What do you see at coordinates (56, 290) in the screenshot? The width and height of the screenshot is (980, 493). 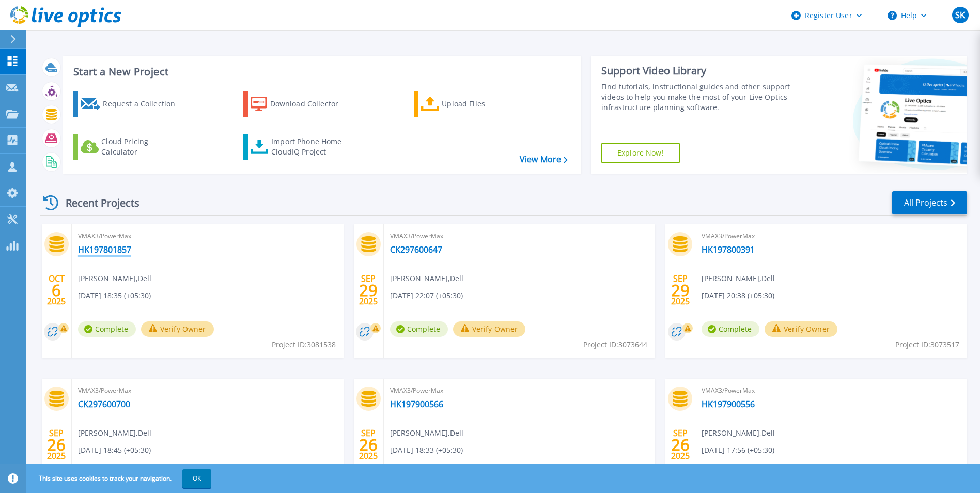 I see `span: 6` at bounding box center [56, 290].